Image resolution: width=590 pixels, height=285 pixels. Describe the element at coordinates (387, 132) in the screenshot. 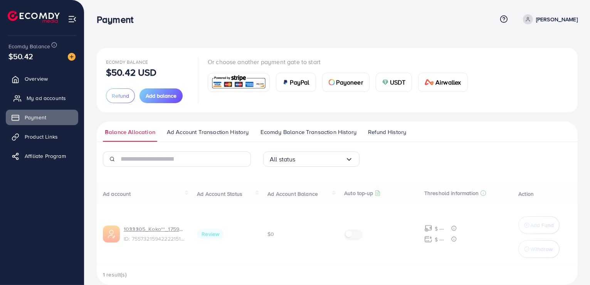

I see `span: Refund History` at that location.